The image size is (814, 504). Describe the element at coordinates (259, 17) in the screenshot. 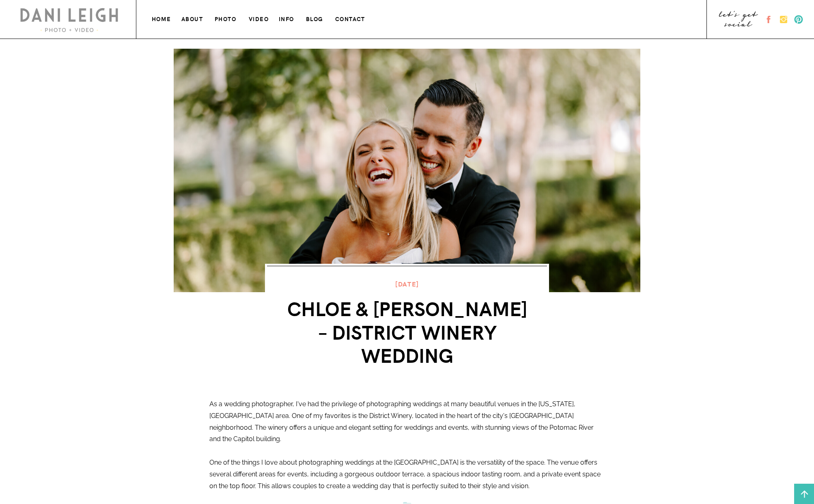

I see `h3: VIDEO` at that location.